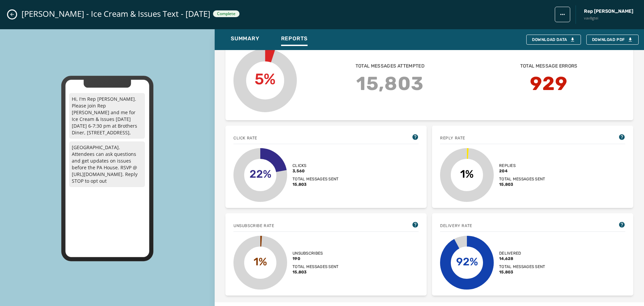 This screenshot has width=644, height=306. What do you see at coordinates (260, 174) in the screenshot?
I see `text: 22%` at bounding box center [260, 174].